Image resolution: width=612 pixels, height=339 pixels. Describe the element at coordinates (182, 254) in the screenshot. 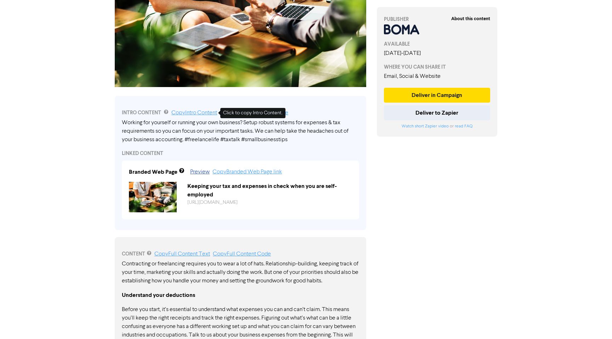

I see `a: Copy Full Content Text` at that location.